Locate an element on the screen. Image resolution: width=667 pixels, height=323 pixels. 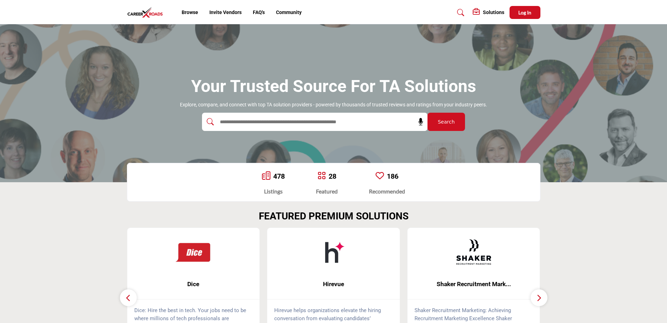
div: Listings is located at coordinates (273, 191).